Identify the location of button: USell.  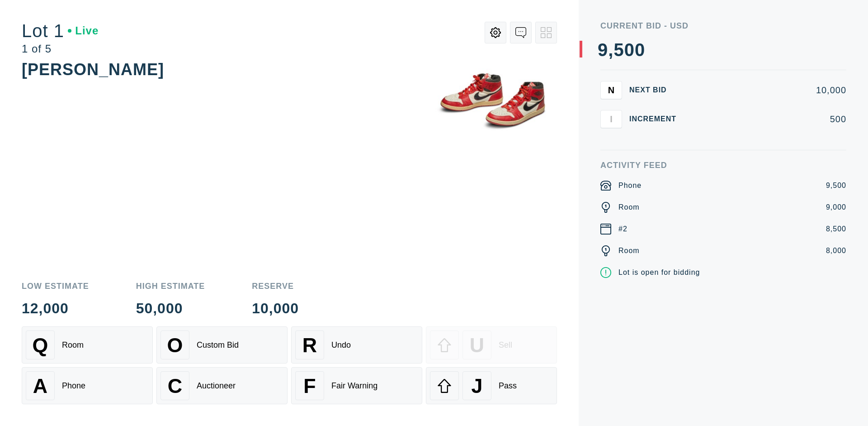
(492, 345).